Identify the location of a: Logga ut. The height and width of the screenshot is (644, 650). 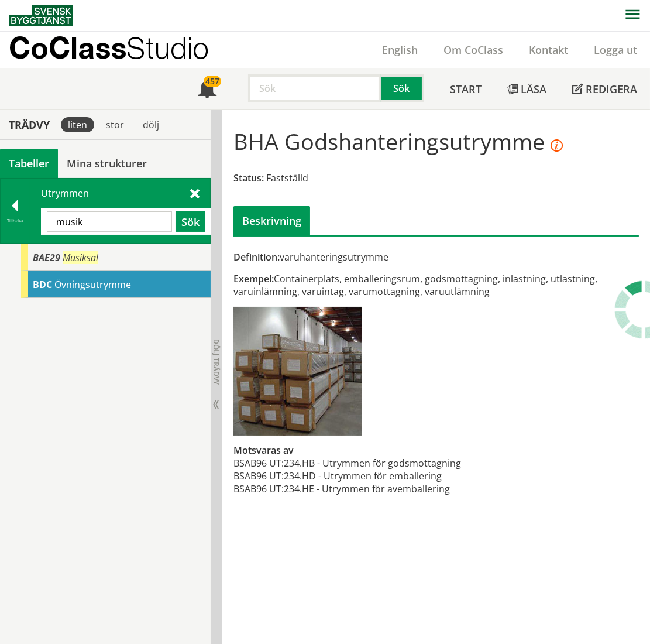
(615, 49).